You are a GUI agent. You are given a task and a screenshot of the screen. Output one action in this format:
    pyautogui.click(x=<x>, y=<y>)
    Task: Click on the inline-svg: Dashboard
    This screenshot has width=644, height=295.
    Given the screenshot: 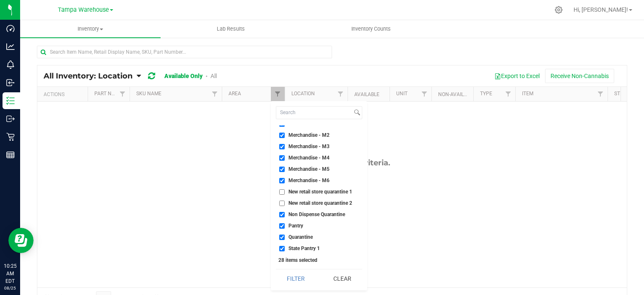 What is the action you would take?
    pyautogui.click(x=11, y=29)
    